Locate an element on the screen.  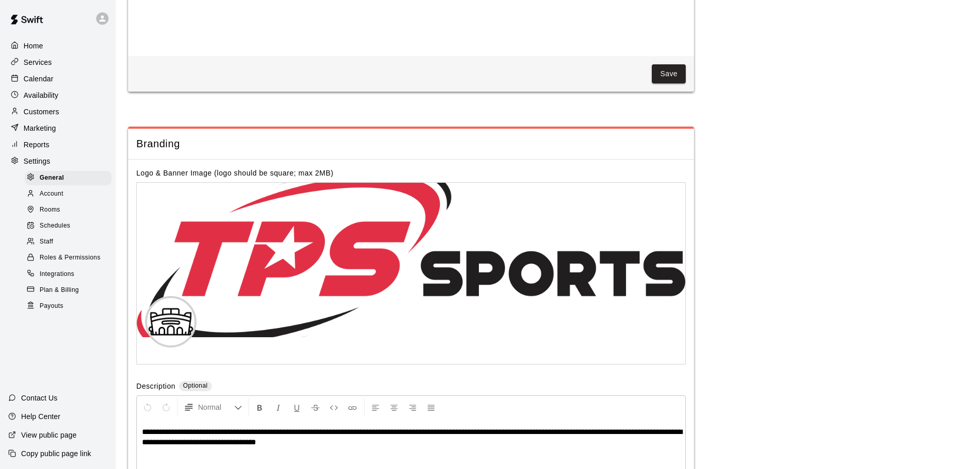
a: Rooms is located at coordinates (70, 210).